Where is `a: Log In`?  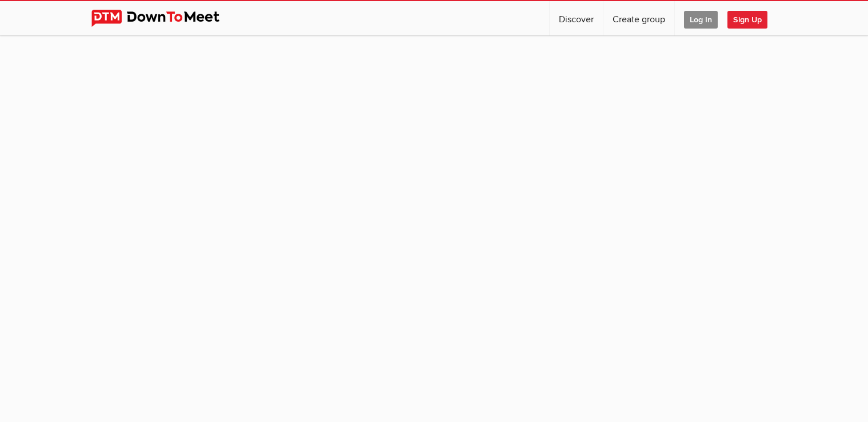 a: Log In is located at coordinates (700, 18).